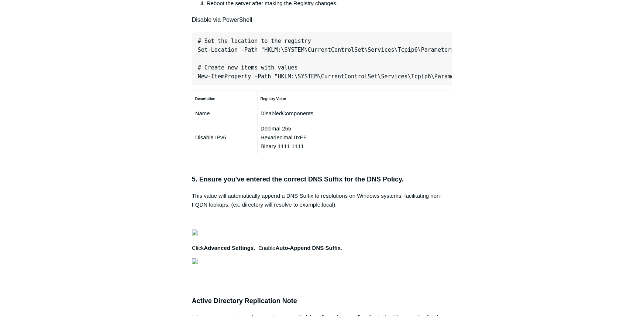 This screenshot has width=644, height=316. What do you see at coordinates (228, 248) in the screenshot?
I see `strong: Advanced Settings` at bounding box center [228, 248].